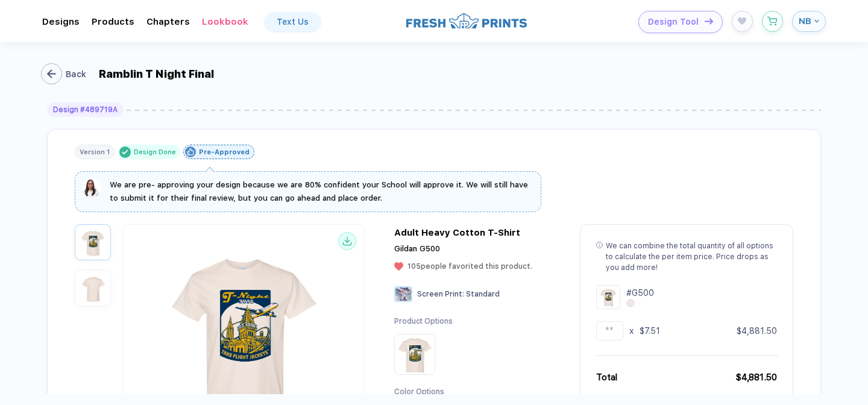 This screenshot has height=405, width=868. What do you see at coordinates (292, 22) in the screenshot?
I see `a: Text Us` at bounding box center [292, 22].